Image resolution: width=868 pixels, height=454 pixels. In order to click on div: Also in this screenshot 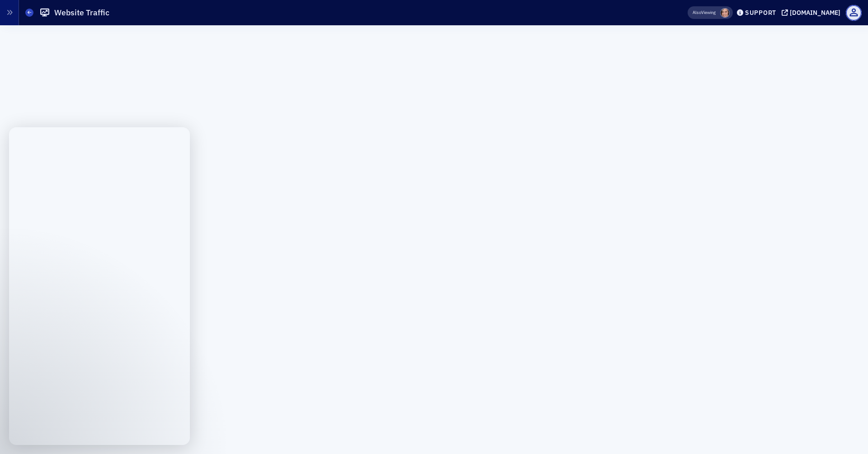, I will do `click(697, 12)`.